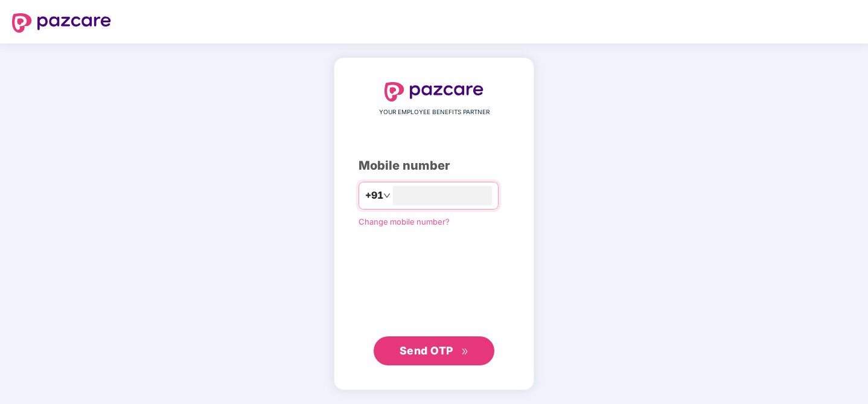 This screenshot has height=404, width=868. What do you see at coordinates (434, 165) in the screenshot?
I see `div: Mobile number` at bounding box center [434, 165].